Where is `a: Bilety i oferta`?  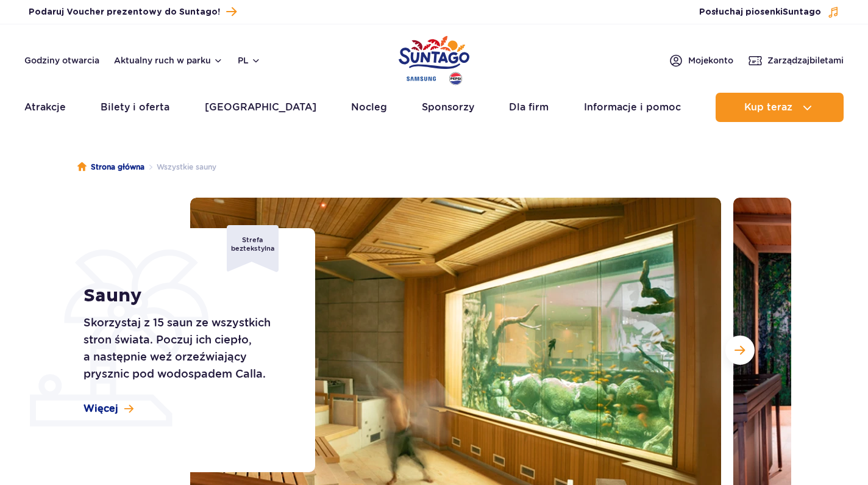 a: Bilety i oferta is located at coordinates (135, 108).